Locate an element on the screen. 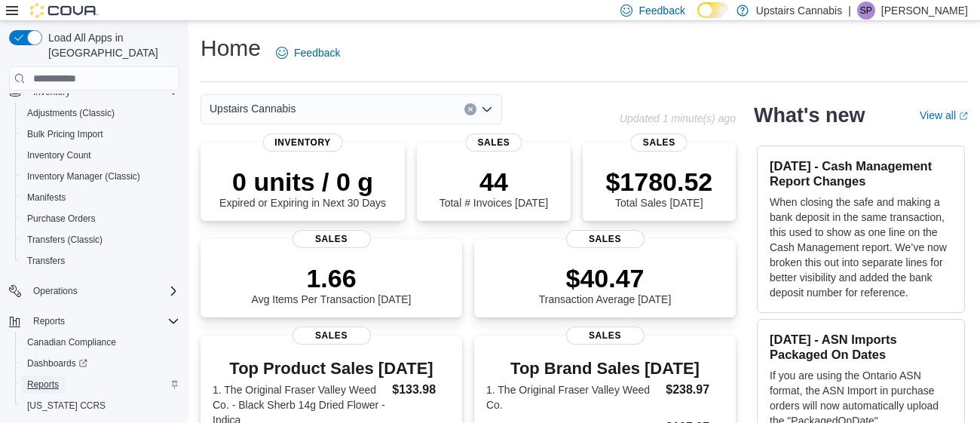 This screenshot has width=980, height=423. a: Inventory Count is located at coordinates (59, 155).